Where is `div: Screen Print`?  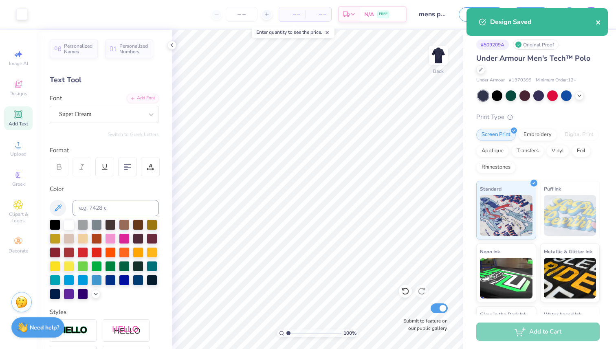
div: Screen Print is located at coordinates (496, 135).